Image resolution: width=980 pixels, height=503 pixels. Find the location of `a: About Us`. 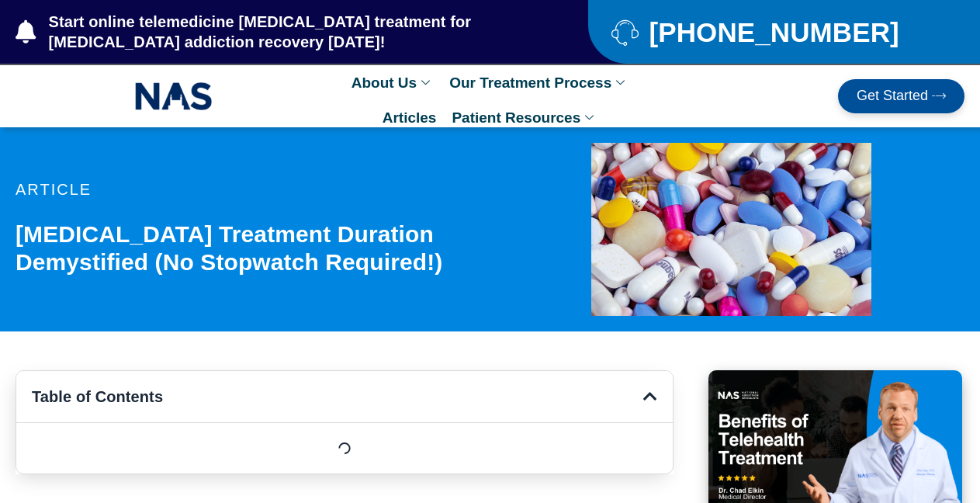

a: About Us is located at coordinates (392, 82).